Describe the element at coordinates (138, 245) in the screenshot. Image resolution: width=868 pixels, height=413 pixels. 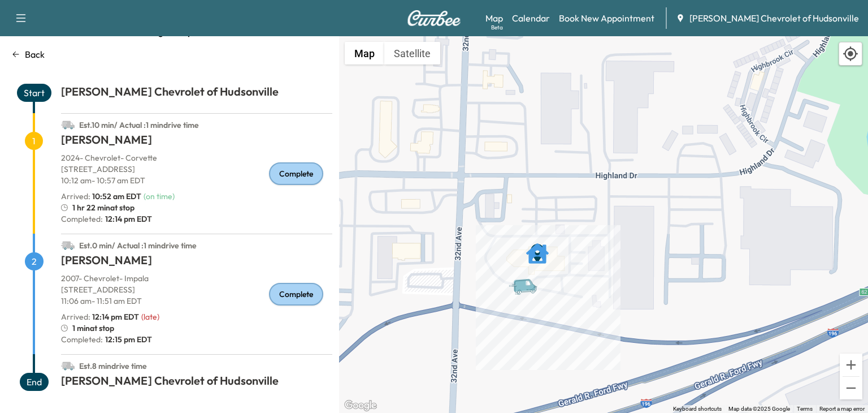
I see `span: Est. 0 min / Actual : 1 min drive time` at that location.